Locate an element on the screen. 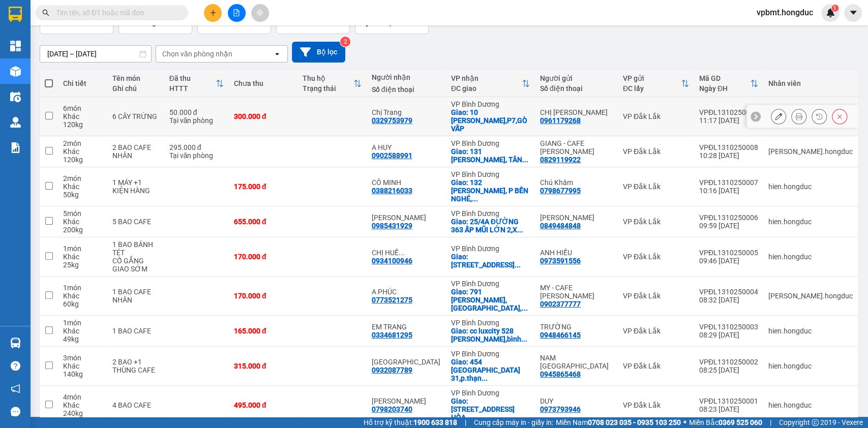  div: GIANG - CAFE CAO NGUYÊN is located at coordinates (576, 147).